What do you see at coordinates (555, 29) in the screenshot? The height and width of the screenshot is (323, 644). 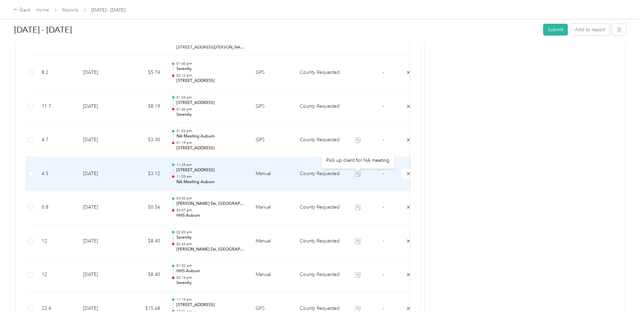 I see `button: Submit` at bounding box center [555, 29].